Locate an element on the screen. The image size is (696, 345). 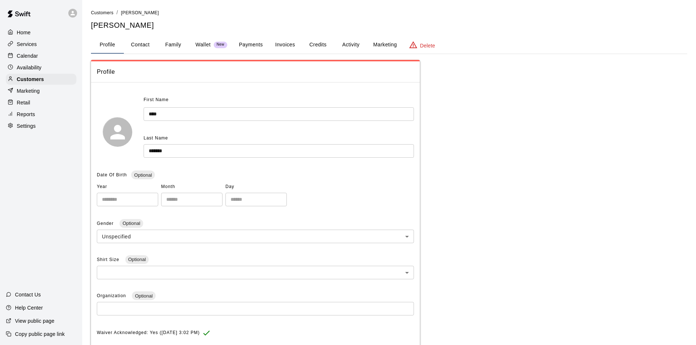
p: Contact Us is located at coordinates (28, 295).